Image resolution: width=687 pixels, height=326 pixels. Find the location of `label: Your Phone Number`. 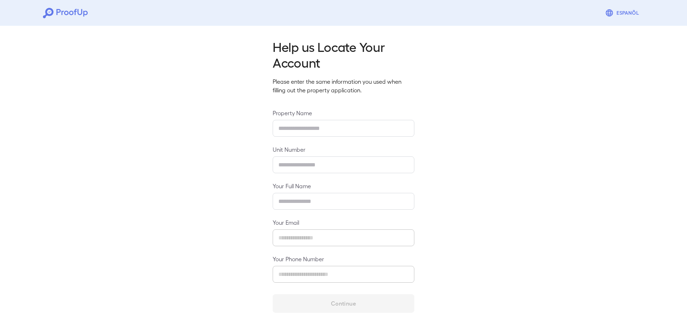

label: Your Phone Number is located at coordinates (344, 259).